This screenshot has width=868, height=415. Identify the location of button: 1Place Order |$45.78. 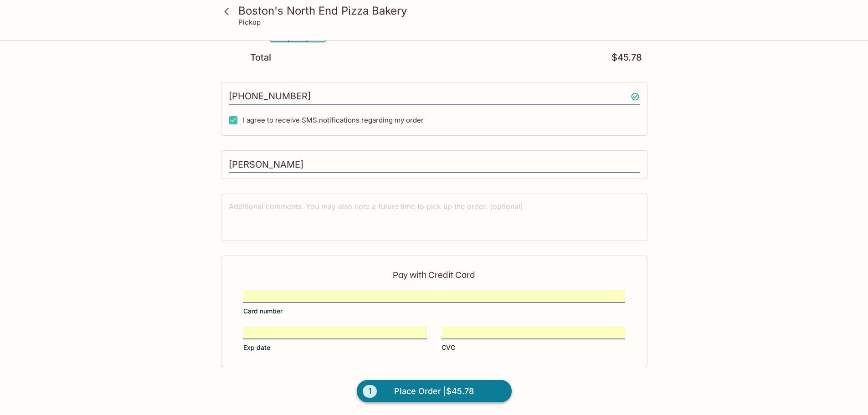
(434, 391).